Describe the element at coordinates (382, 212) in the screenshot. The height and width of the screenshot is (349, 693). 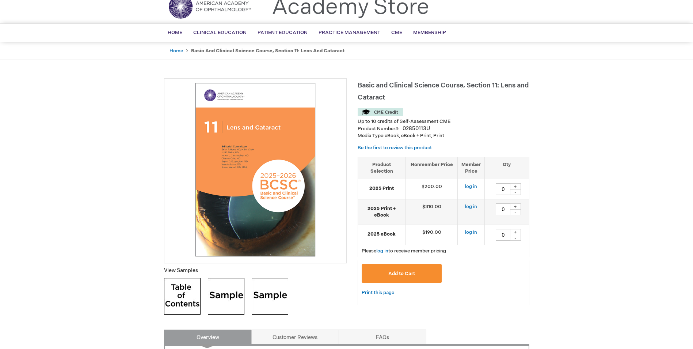
I see `strong: 2025 Print + eBook` at that location.